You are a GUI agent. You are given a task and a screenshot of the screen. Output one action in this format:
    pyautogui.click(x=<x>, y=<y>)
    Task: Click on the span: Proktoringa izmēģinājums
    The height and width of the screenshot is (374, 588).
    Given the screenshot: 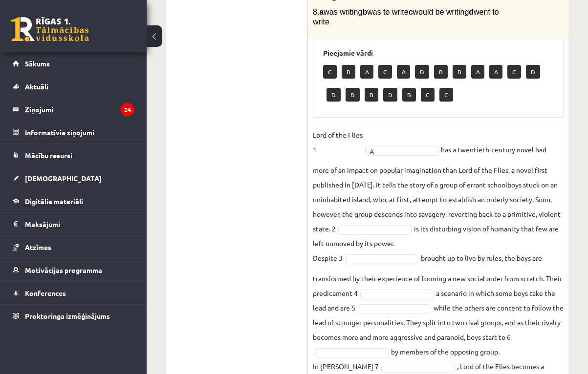 What is the action you would take?
    pyautogui.click(x=68, y=316)
    